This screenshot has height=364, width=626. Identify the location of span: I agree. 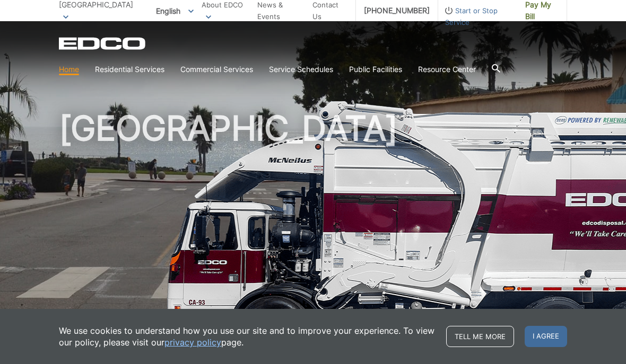
(545, 337).